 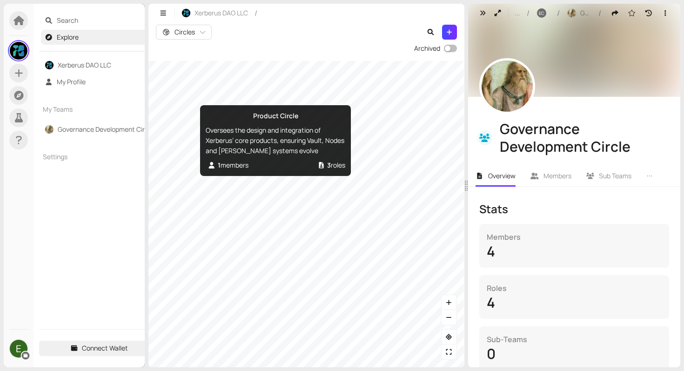 What do you see at coordinates (427, 48) in the screenshot?
I see `div: Archived` at bounding box center [427, 48].